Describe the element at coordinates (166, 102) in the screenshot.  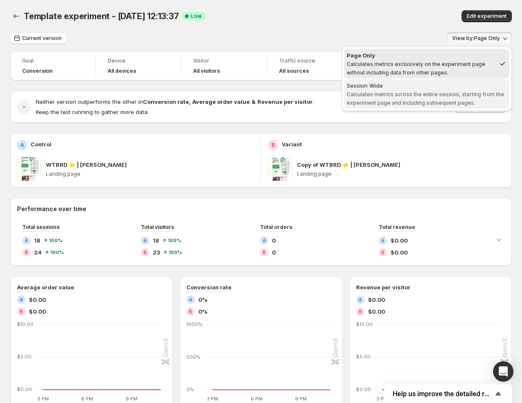
I see `strong: Conversion rate` at that location.